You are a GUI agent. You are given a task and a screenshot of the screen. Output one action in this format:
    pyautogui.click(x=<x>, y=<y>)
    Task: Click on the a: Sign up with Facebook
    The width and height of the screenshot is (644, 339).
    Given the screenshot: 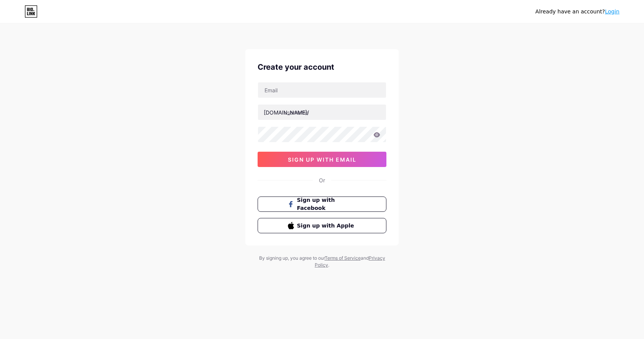 What is the action you would take?
    pyautogui.click(x=322, y=204)
    